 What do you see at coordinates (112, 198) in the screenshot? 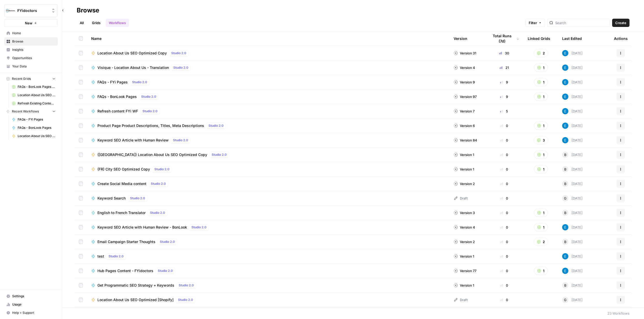
I see `span: Keyword Search` at bounding box center [112, 198].